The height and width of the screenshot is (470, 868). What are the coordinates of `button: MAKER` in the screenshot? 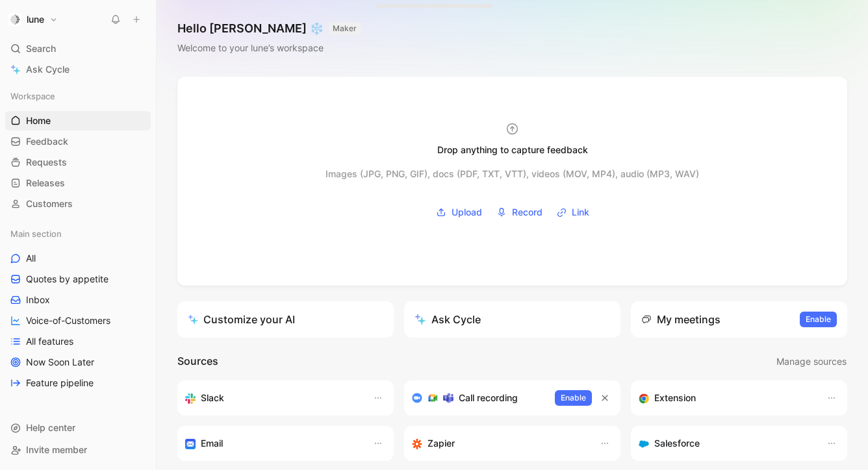 It's located at (344, 28).